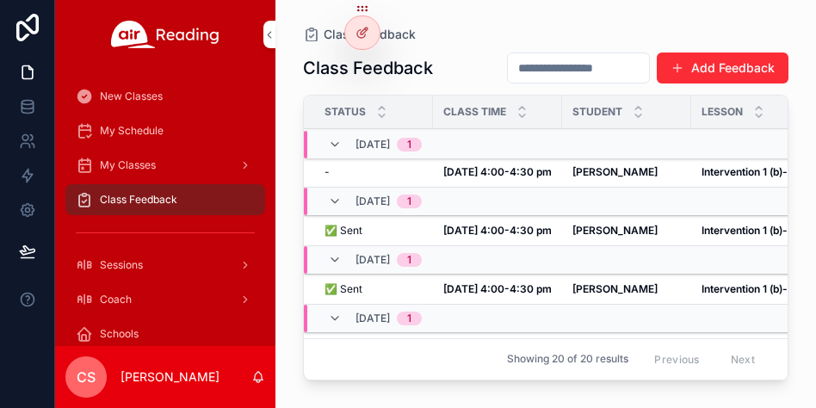  Describe the element at coordinates (165, 300) in the screenshot. I see `a: Coach` at that location.